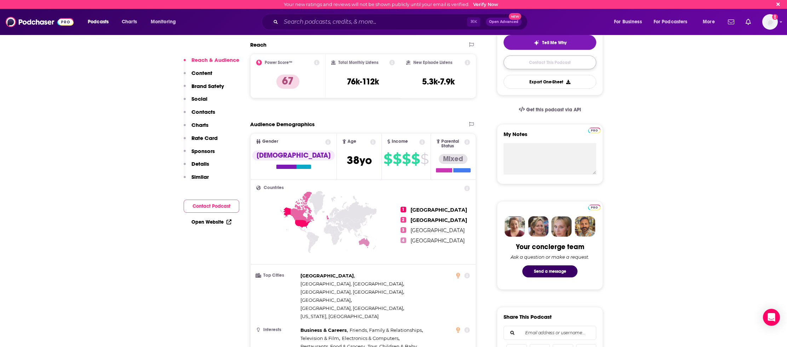 The width and height of the screenshot is (787, 347). What do you see at coordinates (370, 338) in the screenshot?
I see `span: Electronics & Computers` at bounding box center [370, 338].